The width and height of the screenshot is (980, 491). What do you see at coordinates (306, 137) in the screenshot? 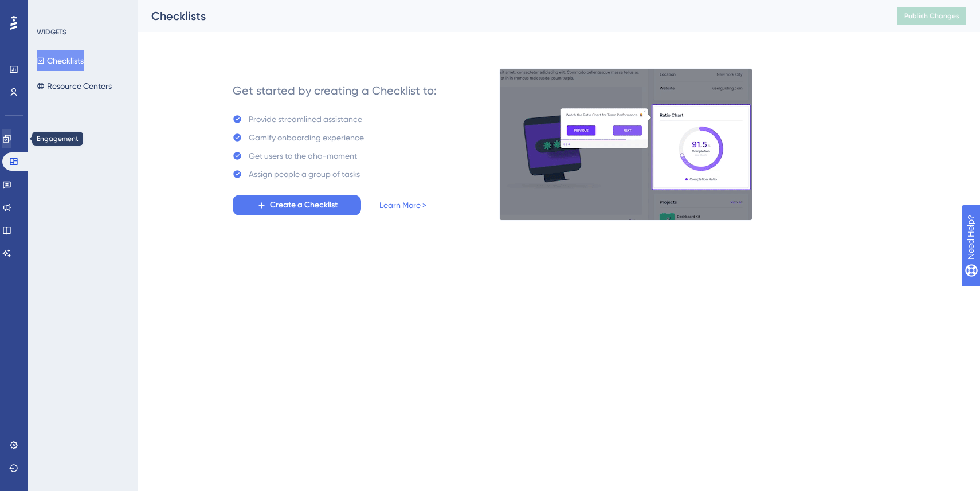
I see `div: Gamify onbaording experience` at bounding box center [306, 137].